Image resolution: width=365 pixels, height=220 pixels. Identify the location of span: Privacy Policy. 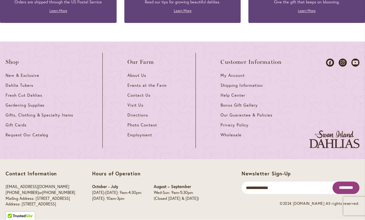
(235, 125).